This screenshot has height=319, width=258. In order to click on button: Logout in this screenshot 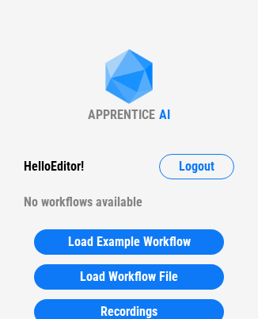, I will do `click(197, 167)`.